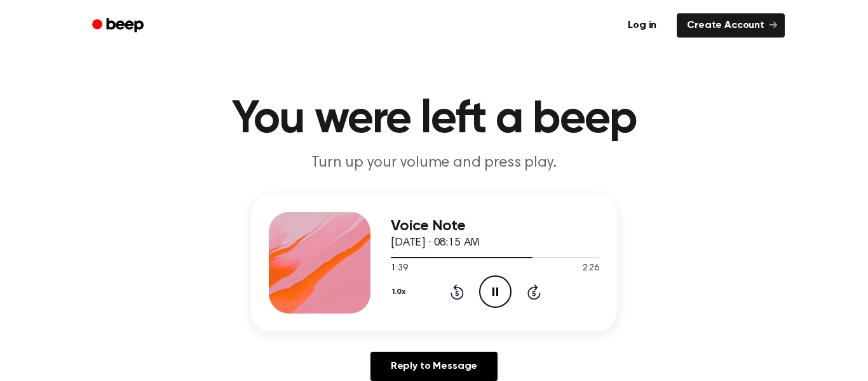 The image size is (868, 381). I want to click on h1: You were left a beep, so click(434, 119).